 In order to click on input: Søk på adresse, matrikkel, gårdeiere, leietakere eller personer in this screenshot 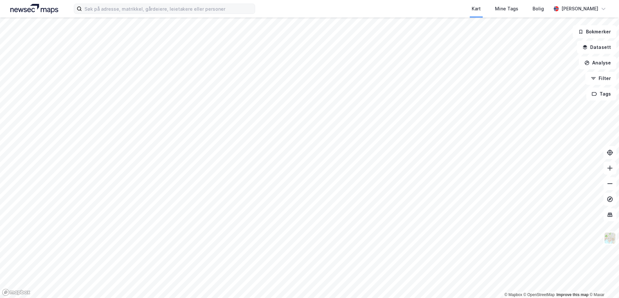, I will do `click(168, 9)`.